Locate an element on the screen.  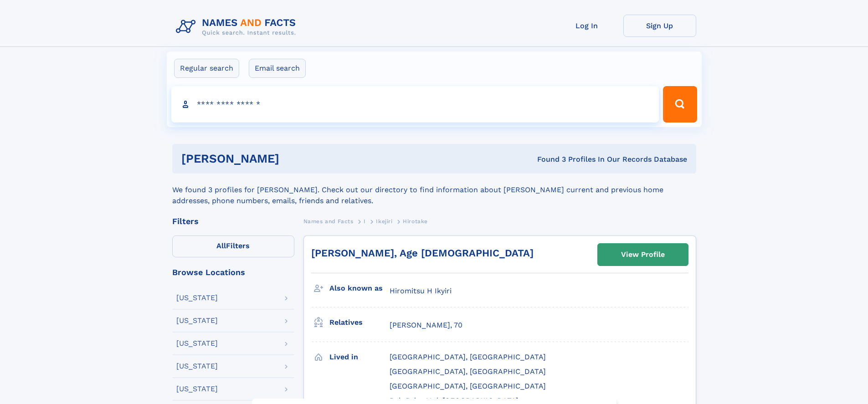
span: Hirotake is located at coordinates (415, 221).